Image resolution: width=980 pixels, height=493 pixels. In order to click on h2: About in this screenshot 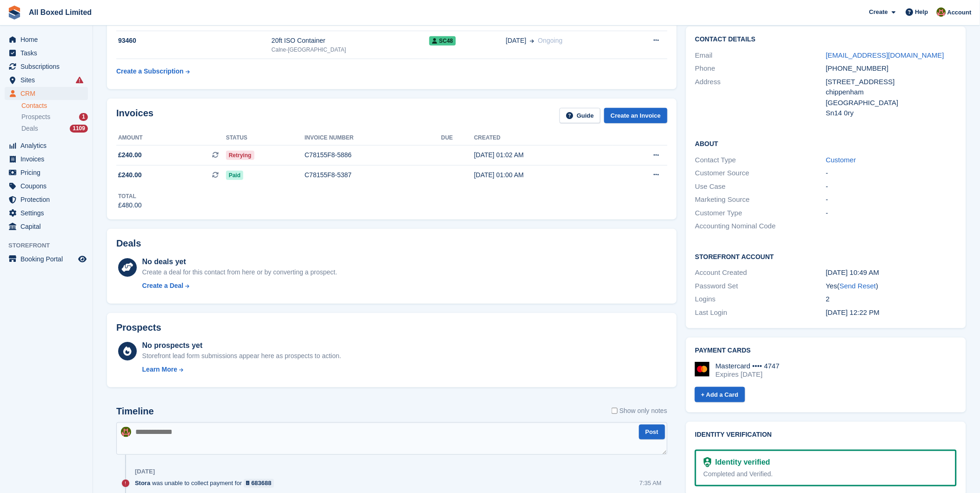, I will do `click(826, 143)`.